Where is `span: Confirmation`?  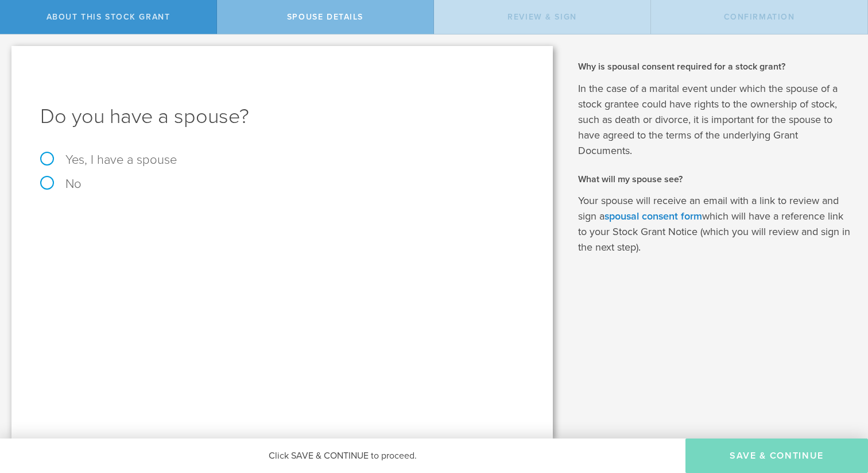 span: Confirmation is located at coordinates (760, 17).